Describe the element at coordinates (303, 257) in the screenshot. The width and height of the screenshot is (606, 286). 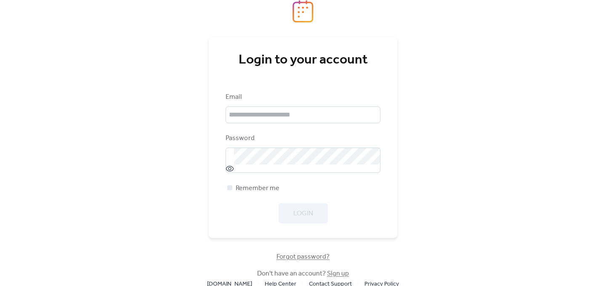
I see `a: Forgot password?` at that location.